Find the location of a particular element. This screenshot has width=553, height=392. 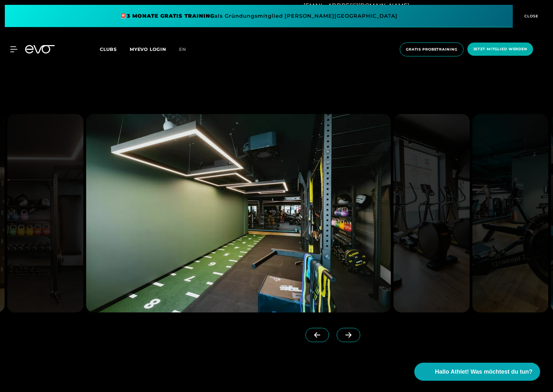

button: CLOSE is located at coordinates (531, 16).